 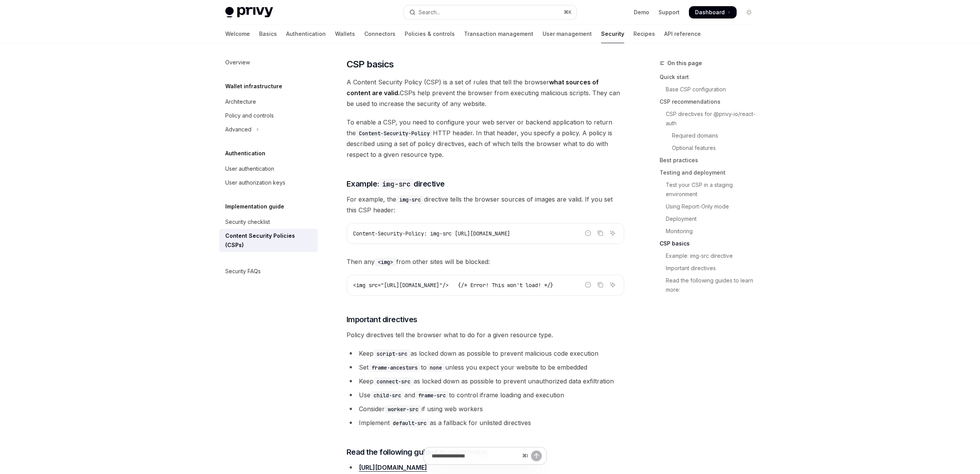 I want to click on input: Ask a question..., so click(x=475, y=456).